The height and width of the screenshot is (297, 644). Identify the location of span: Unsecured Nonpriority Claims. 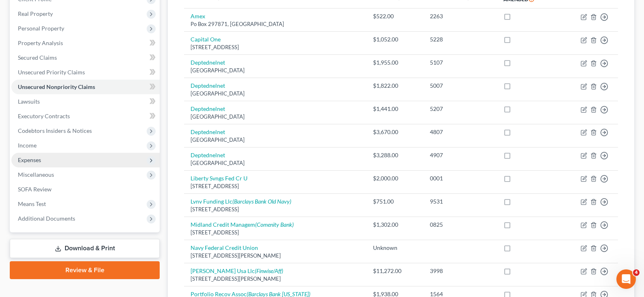
(56, 86).